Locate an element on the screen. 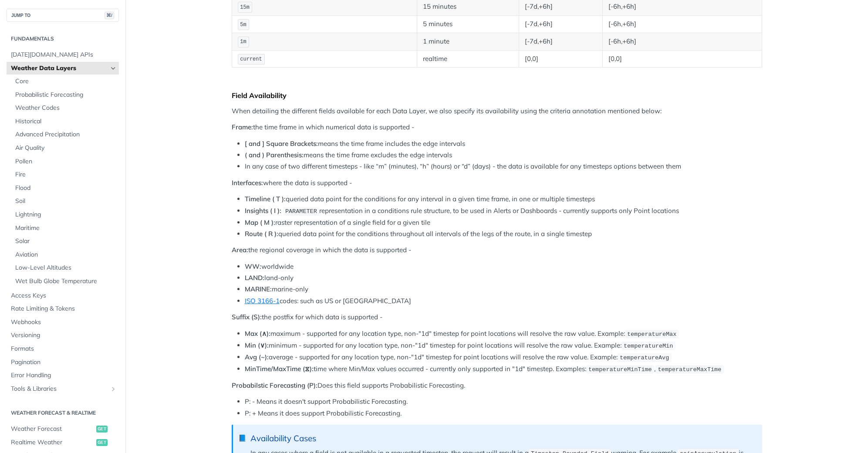  span: Low-Level Altitudes is located at coordinates (66, 268).